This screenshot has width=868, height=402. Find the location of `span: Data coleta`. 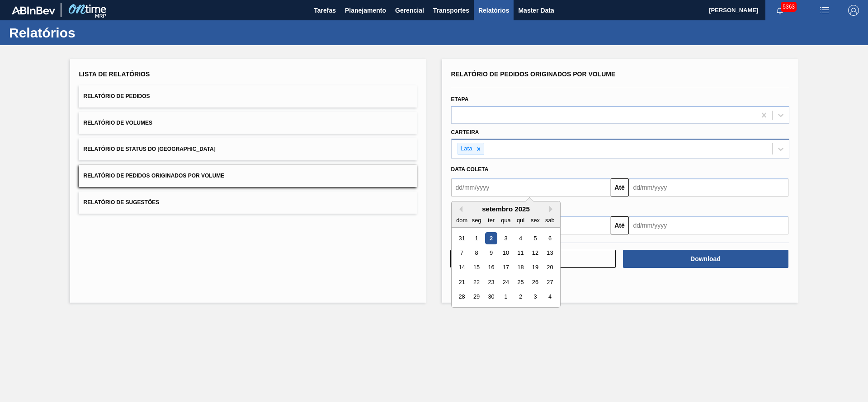

span: Data coleta is located at coordinates (470, 170).